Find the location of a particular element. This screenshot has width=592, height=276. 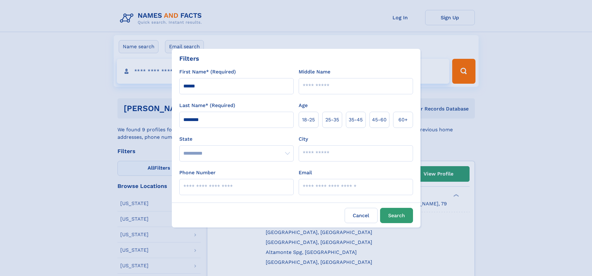

label: Last Name* (Required) is located at coordinates (207, 105).